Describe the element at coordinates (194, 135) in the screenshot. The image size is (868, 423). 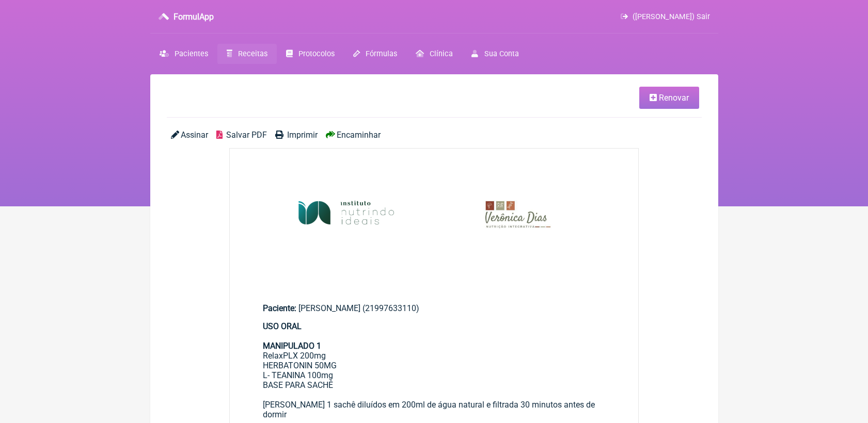
I see `span: Assinar` at that location.